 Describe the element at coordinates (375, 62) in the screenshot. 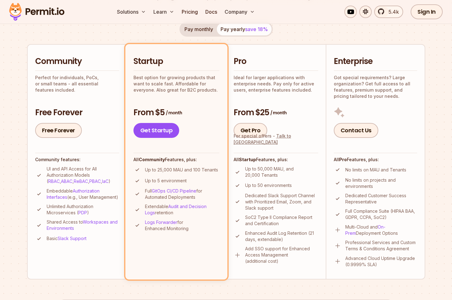

I see `h2: Enterprise` at that location.